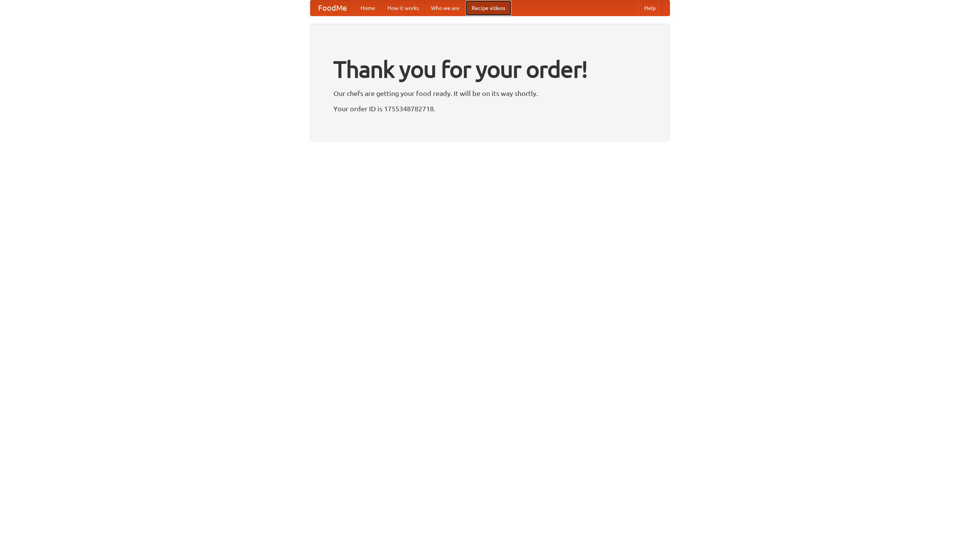 The width and height of the screenshot is (980, 541). Describe the element at coordinates (488, 8) in the screenshot. I see `a: Recipe videos` at that location.